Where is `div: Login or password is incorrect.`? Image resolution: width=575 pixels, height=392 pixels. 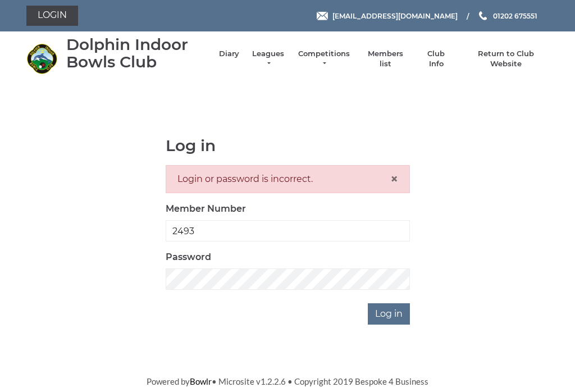
div: Login or password is incorrect. is located at coordinates (288, 179).